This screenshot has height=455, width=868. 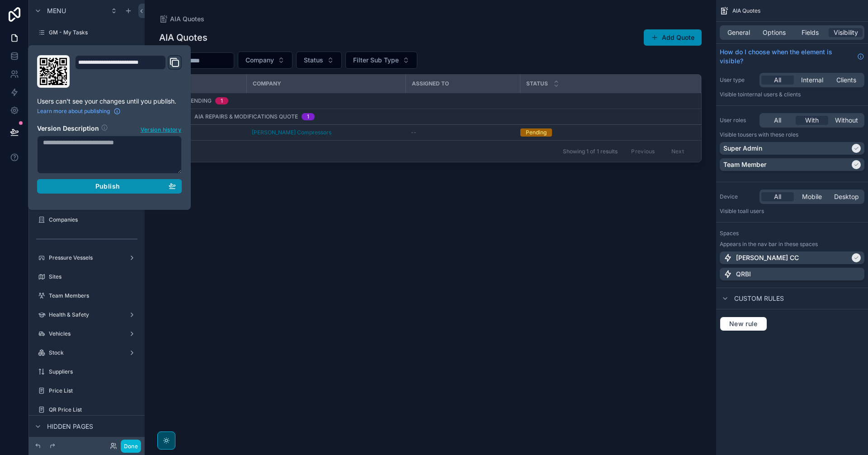 What do you see at coordinates (161, 129) in the screenshot?
I see `span: Version history` at bounding box center [161, 129].